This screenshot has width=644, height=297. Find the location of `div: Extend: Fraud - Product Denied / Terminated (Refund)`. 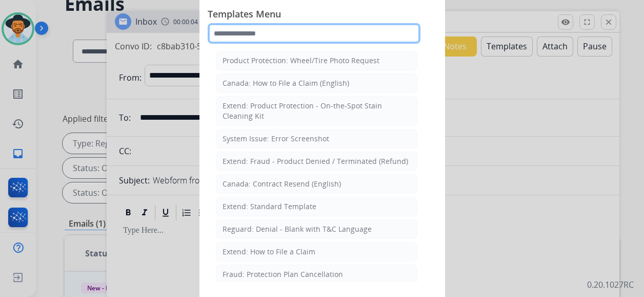

div: Extend: Fraud - Product Denied / Terminated (Refund) is located at coordinates (315, 162).